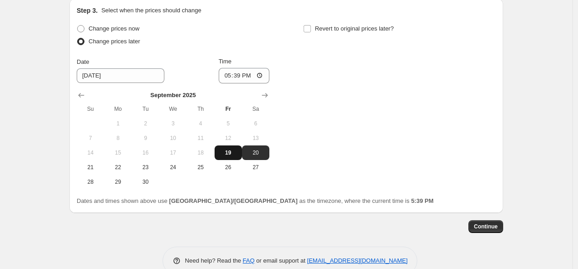 The height and width of the screenshot is (269, 578). Describe the element at coordinates (90, 138) in the screenshot. I see `button: Sunday September 7 2025` at that location.